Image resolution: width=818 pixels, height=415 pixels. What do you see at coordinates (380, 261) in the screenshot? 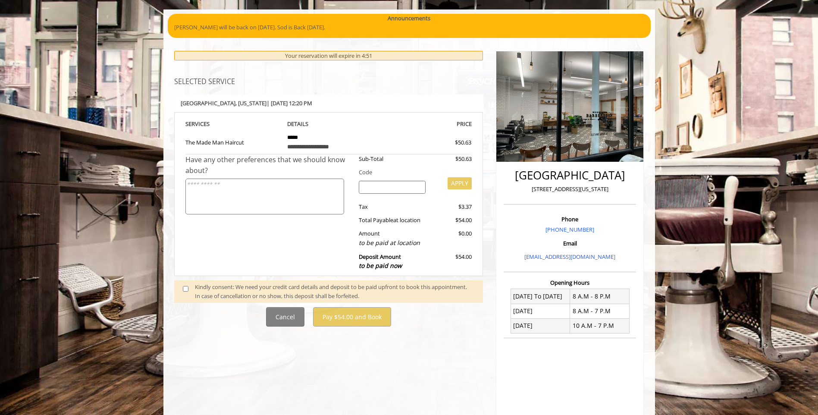
I see `b: Deposit Amount` at bounding box center [380, 261].